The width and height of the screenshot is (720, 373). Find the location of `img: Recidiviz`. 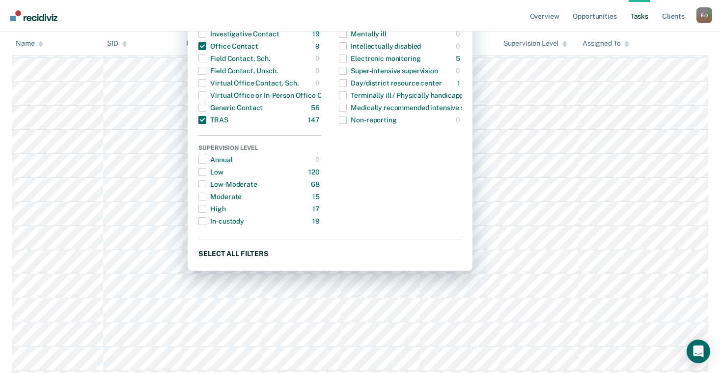

img: Recidiviz is located at coordinates (34, 16).